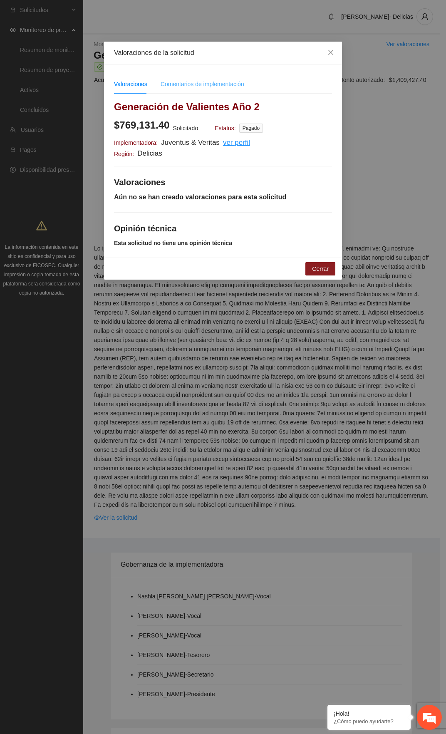  I want to click on div: Valoraciones, so click(131, 84).